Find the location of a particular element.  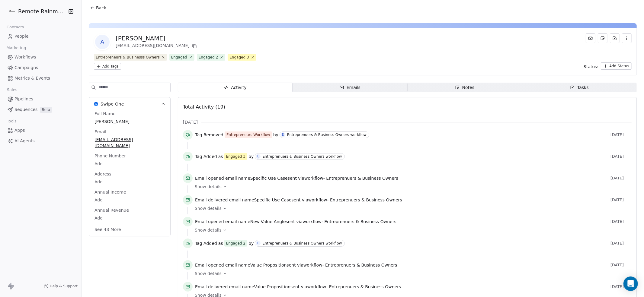

a: Metrics & Events is located at coordinates (40, 78).